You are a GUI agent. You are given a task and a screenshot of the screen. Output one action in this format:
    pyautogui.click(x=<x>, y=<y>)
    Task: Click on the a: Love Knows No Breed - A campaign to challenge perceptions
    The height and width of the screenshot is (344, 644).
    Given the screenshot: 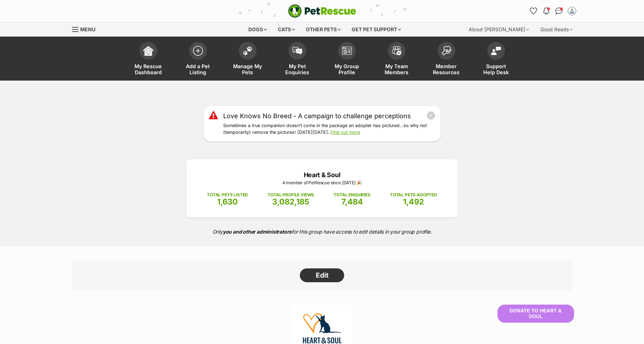 What is the action you would take?
    pyautogui.click(x=317, y=115)
    